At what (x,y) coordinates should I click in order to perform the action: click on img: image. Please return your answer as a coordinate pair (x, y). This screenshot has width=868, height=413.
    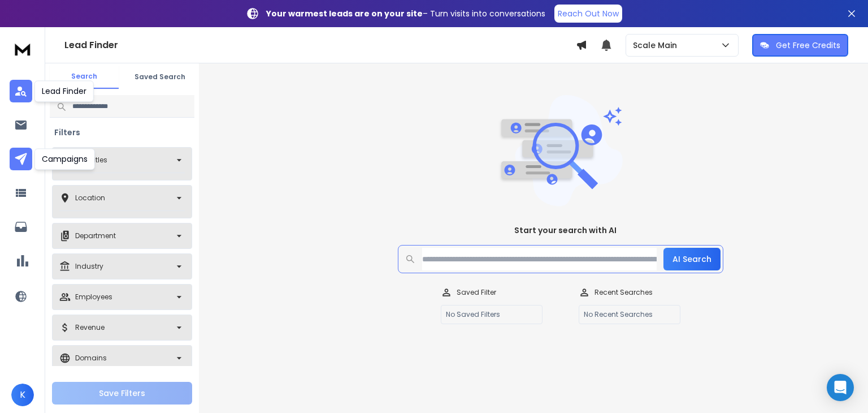
    Looking at the image, I should click on (560, 150).